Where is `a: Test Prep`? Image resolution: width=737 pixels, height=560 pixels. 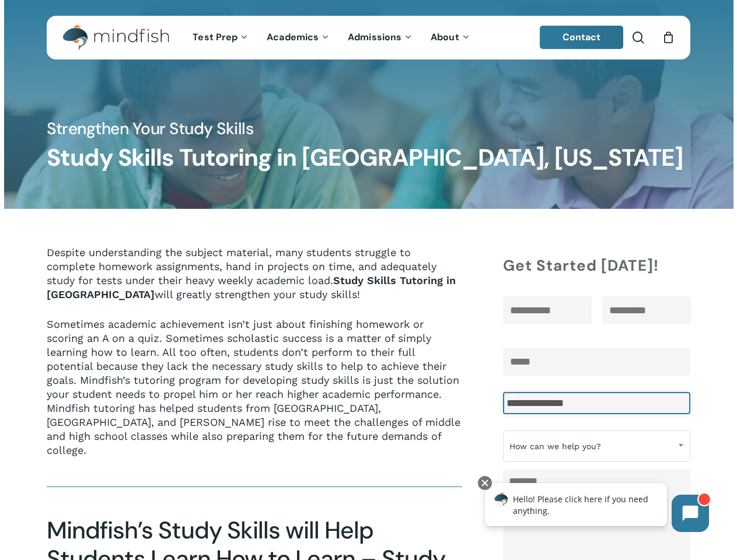
a: Test Prep is located at coordinates (220, 37).